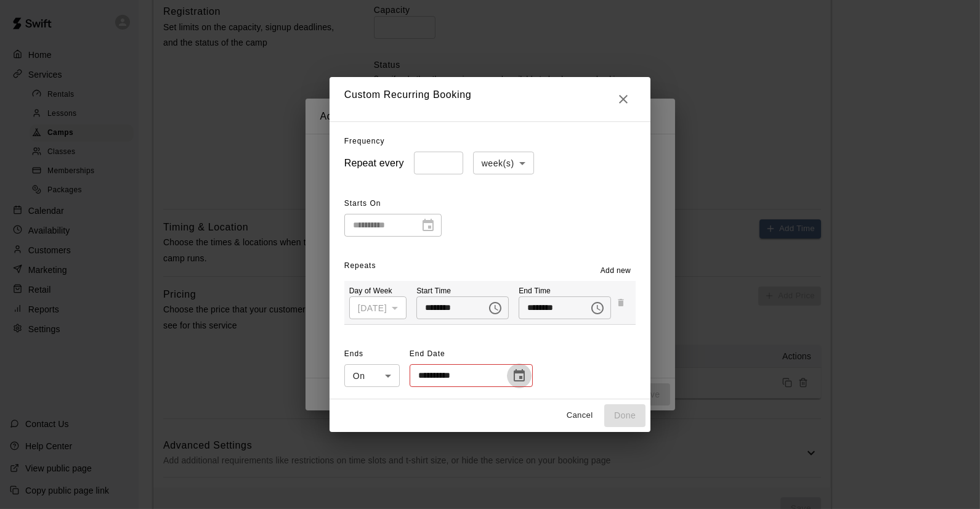 Image resolution: width=980 pixels, height=509 pixels. What do you see at coordinates (597, 308) in the screenshot?
I see `button: Choose time, selected time is 8:00 PM` at bounding box center [597, 308].